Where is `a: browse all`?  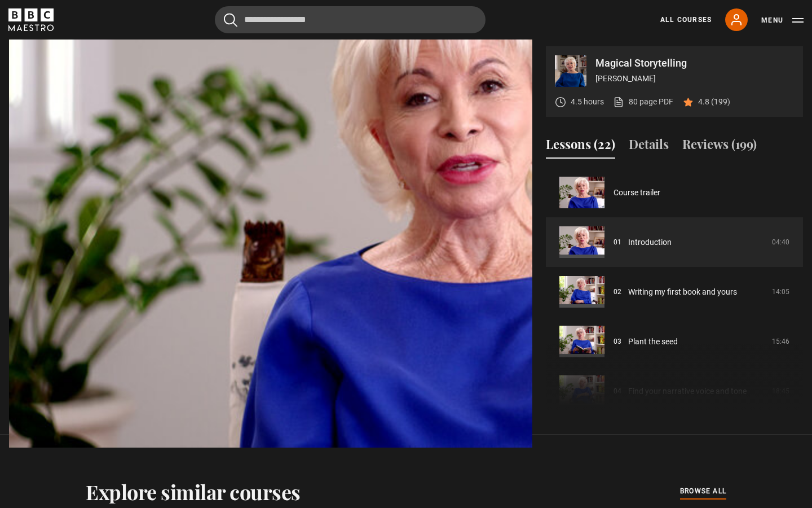
a: browse all is located at coordinates (703, 492).